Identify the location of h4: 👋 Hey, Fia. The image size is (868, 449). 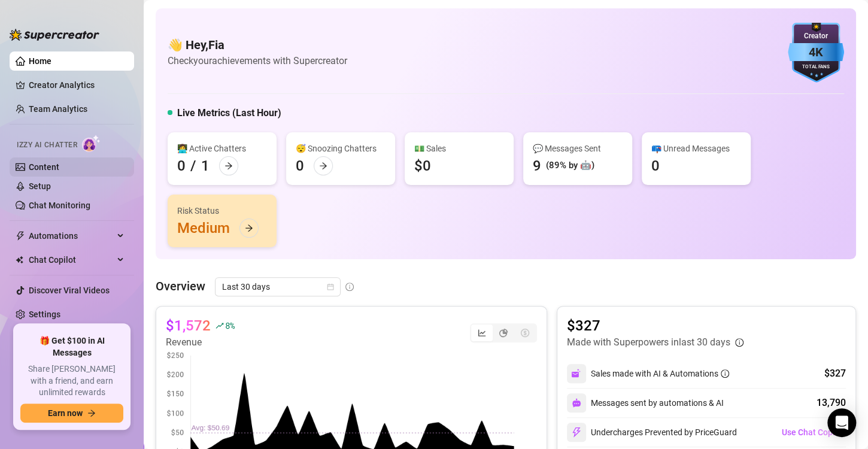
(257, 45).